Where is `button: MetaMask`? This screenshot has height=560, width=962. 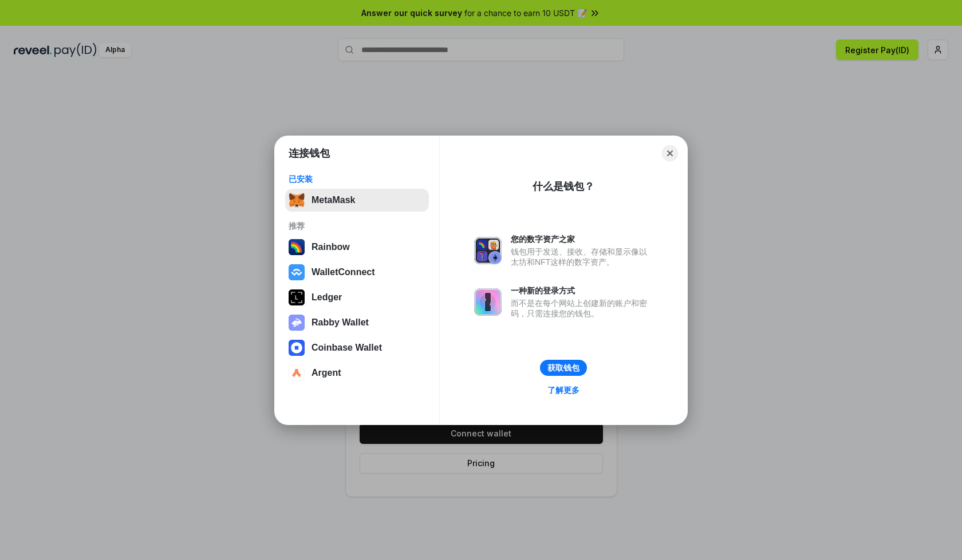
button: MetaMask is located at coordinates (357, 201).